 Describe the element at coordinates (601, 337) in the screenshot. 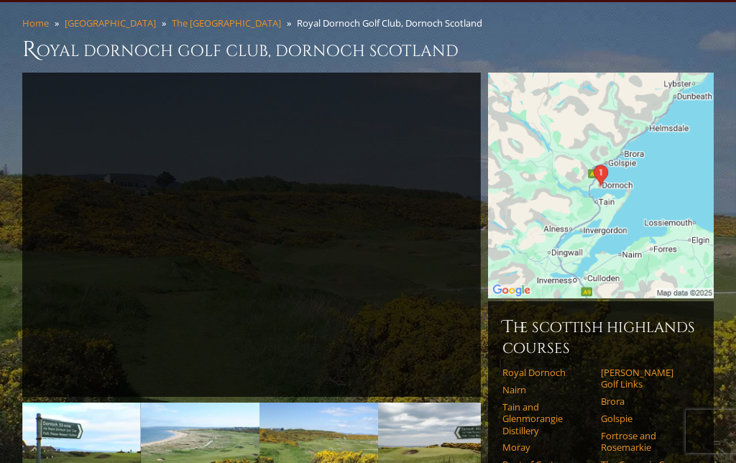

I see `h6: The Scottish Highlands Courses` at that location.